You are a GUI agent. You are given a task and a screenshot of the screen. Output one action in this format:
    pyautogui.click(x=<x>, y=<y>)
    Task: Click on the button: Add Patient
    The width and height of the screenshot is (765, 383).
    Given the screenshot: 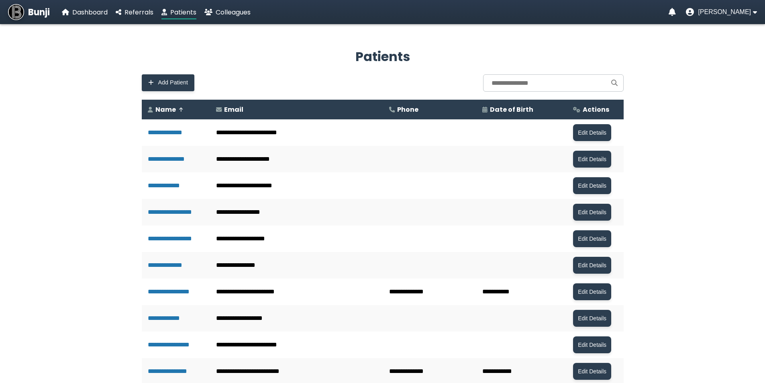 What is the action you would take?
    pyautogui.click(x=168, y=83)
    